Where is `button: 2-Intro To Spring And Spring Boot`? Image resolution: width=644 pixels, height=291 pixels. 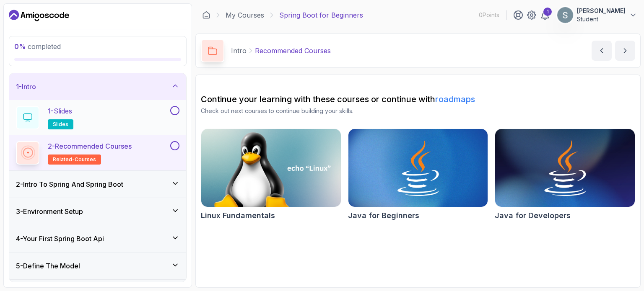 button: 2-Intro To Spring And Spring Boot is located at coordinates (98, 184).